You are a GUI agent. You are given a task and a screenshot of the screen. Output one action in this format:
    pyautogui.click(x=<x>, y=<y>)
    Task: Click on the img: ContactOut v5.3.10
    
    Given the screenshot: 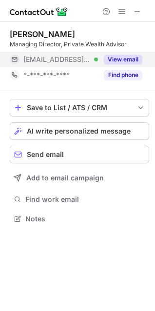 What is the action you would take?
    pyautogui.click(x=39, y=12)
    